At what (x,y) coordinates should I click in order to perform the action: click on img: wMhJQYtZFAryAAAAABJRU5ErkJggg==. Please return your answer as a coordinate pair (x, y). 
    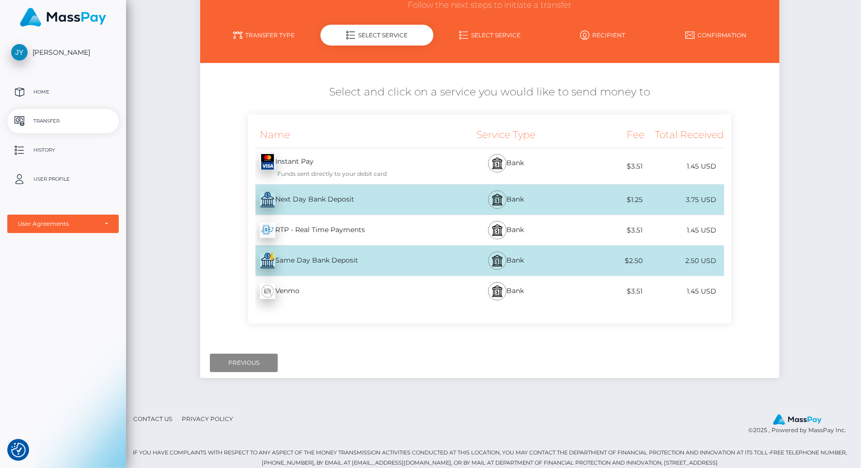
    Looking at the image, I should click on (268, 291).